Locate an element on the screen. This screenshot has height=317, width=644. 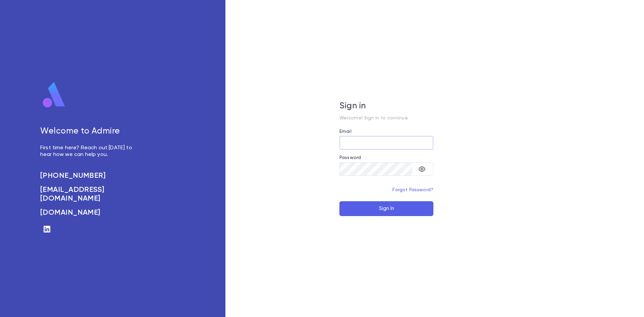
h5: Sign in is located at coordinates (386, 106).